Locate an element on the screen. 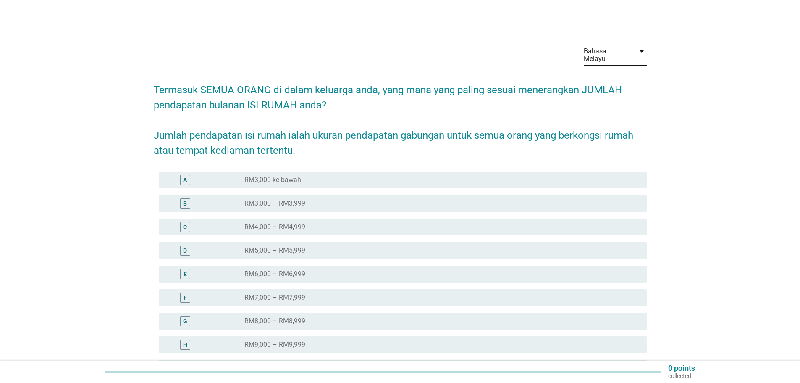  label: RM4,000 – RM4,999 is located at coordinates (275, 227).